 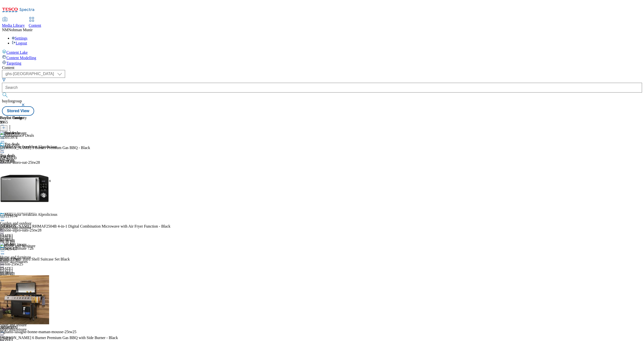 I want to click on a: Settings, so click(x=19, y=38).